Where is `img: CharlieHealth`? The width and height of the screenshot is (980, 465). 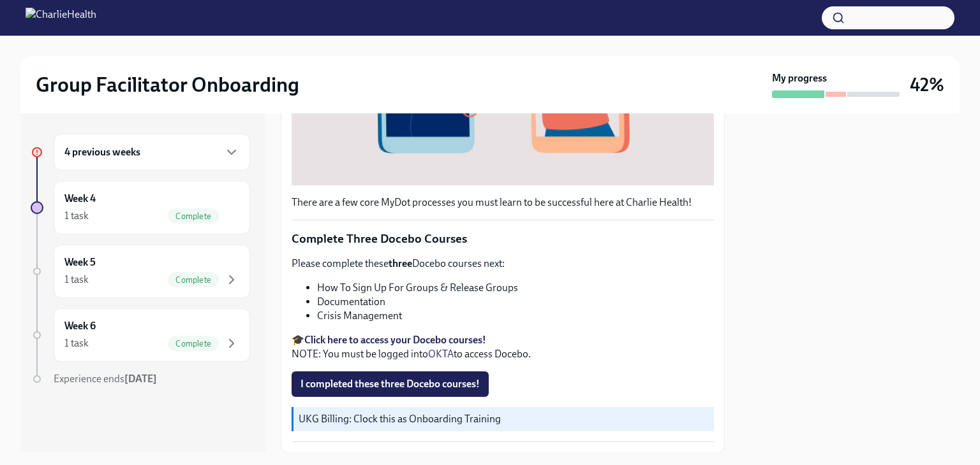
img: CharlieHealth is located at coordinates (61, 18).